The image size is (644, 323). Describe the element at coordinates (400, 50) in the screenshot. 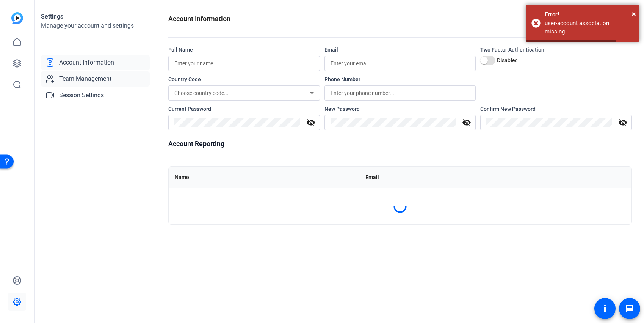

I see `div: Email` at that location.